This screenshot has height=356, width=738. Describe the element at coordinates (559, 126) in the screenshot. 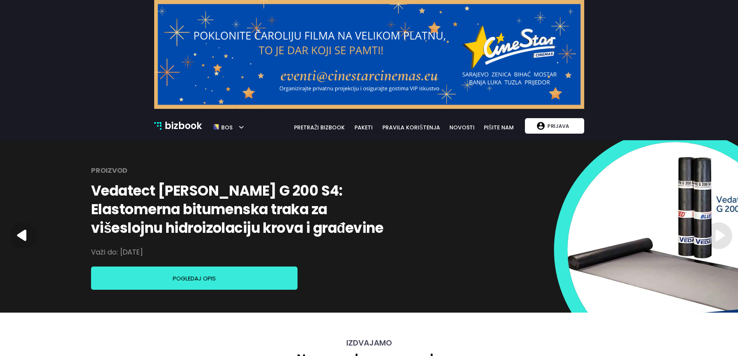

I see `p: Prijava` at that location.